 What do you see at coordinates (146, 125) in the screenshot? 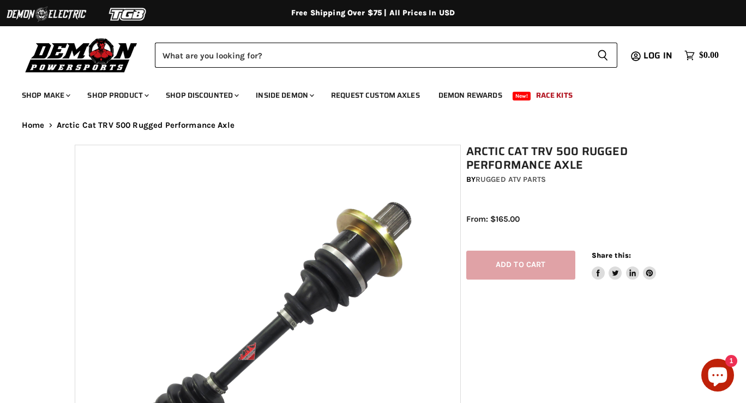
I see `span: Arctic Cat TRV 500 Rugged Performance Axle` at bounding box center [146, 125].